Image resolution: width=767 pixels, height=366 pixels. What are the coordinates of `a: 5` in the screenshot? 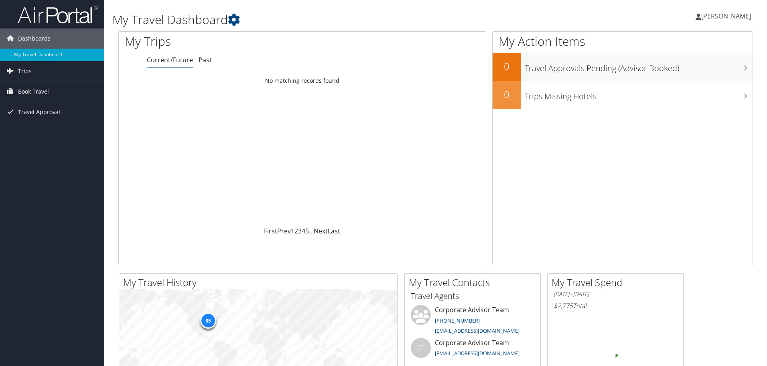 It's located at (307, 231).